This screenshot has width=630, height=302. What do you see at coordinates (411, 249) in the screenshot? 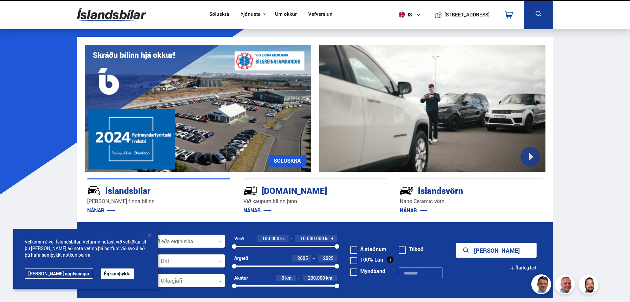
I see `label: Tilboð` at bounding box center [411, 249].